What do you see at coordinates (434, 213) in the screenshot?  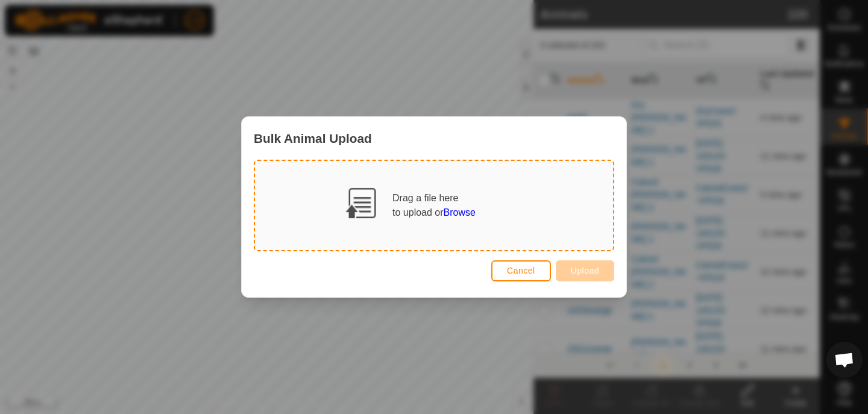 I see `div: to upload or` at bounding box center [434, 213].